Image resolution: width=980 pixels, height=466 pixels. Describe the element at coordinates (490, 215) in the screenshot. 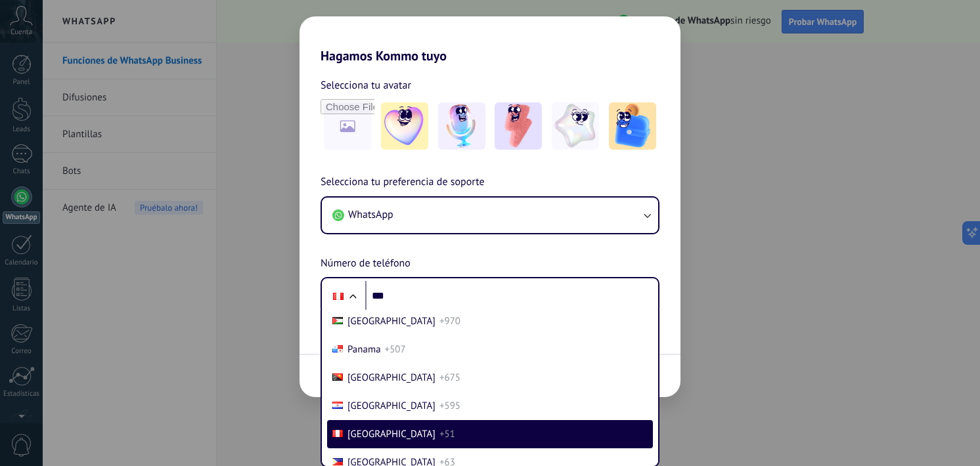

I see `button: WhatsApp` at that location.